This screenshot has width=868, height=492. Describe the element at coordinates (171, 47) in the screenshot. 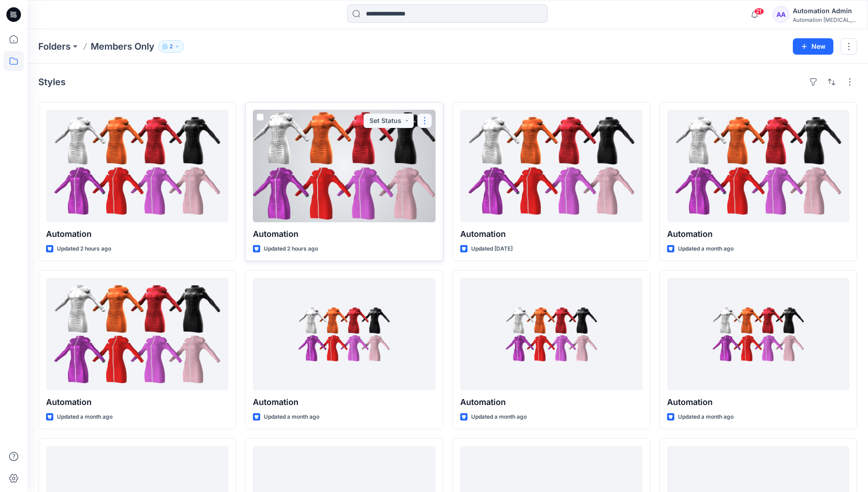

I see `p: 2` at that location.